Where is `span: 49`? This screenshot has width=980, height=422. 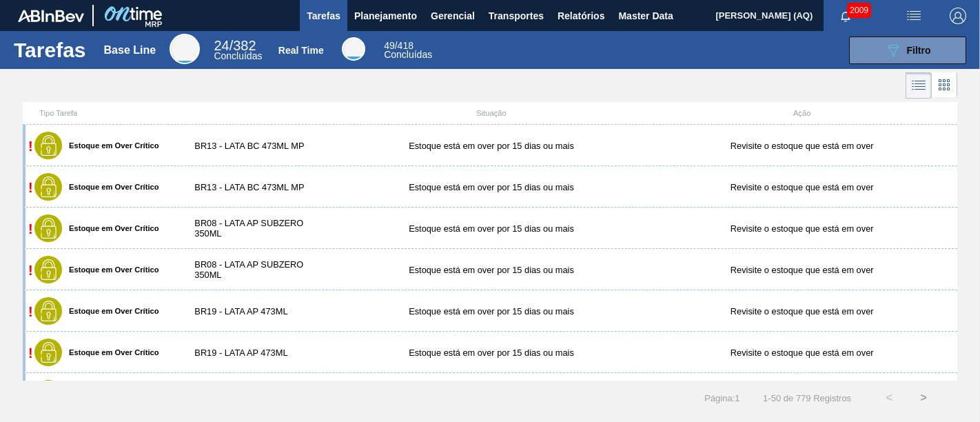 span: 49 is located at coordinates (390, 45).